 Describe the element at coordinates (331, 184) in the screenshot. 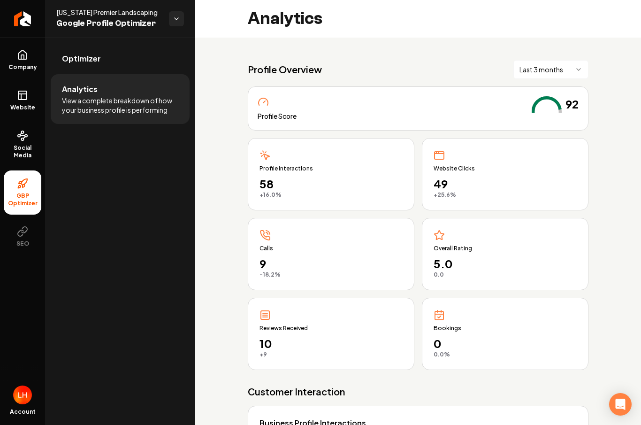

I see `span: 58` at that location.